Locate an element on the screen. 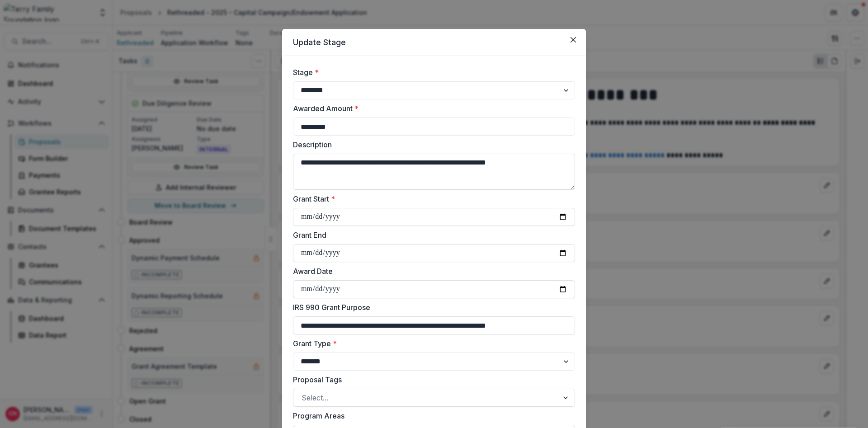 Image resolution: width=868 pixels, height=428 pixels. label: Grant Start is located at coordinates (431, 199).